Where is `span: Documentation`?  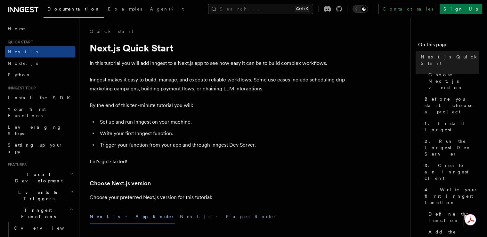
span: Documentation is located at coordinates (74, 9).